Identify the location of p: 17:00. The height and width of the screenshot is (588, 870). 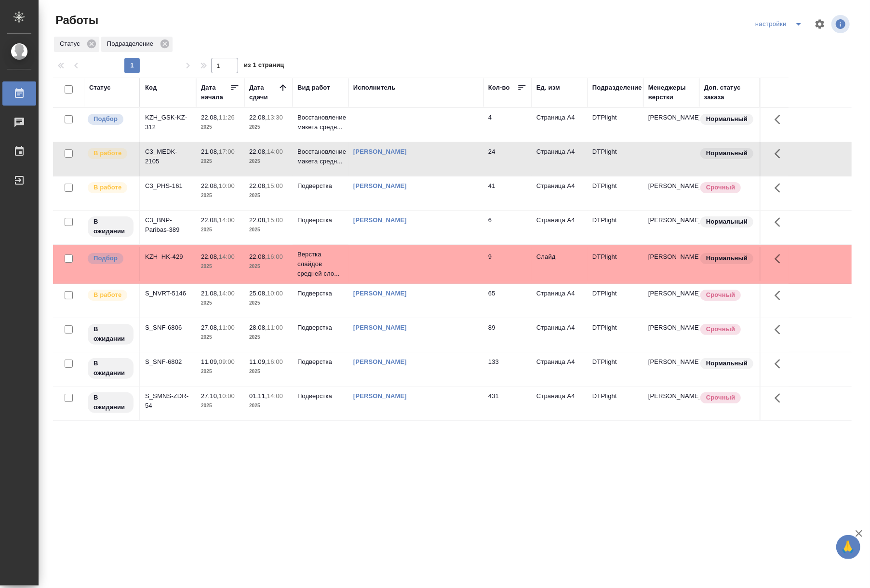
(227, 152).